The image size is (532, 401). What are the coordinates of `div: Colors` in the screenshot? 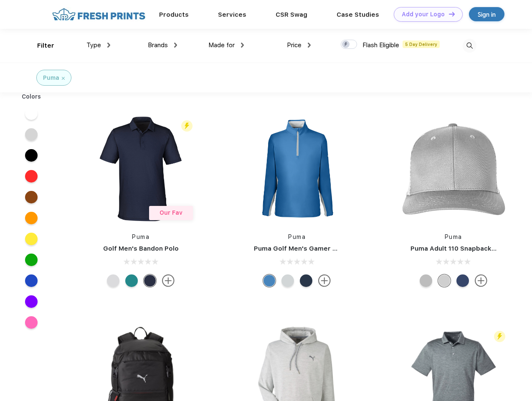 It's located at (31, 97).